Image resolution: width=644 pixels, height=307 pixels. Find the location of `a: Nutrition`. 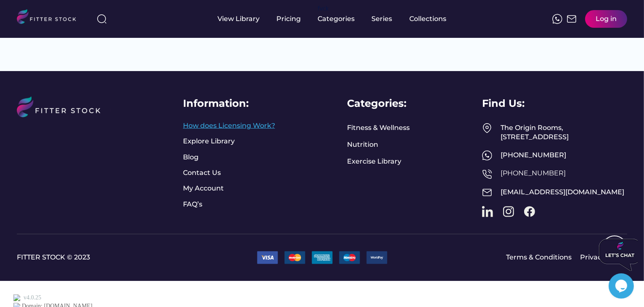

a: Nutrition is located at coordinates (363, 145).